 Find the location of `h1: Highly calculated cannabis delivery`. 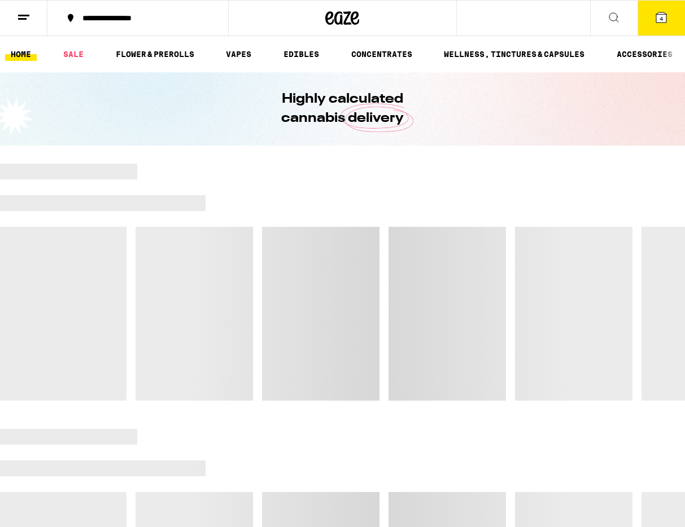

h1: Highly calculated cannabis delivery is located at coordinates (343, 109).